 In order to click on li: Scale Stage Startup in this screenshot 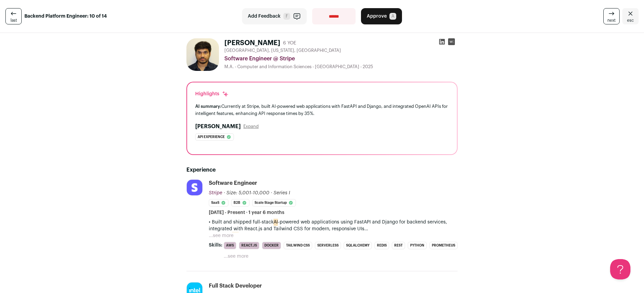, I will do `click(274, 203)`.